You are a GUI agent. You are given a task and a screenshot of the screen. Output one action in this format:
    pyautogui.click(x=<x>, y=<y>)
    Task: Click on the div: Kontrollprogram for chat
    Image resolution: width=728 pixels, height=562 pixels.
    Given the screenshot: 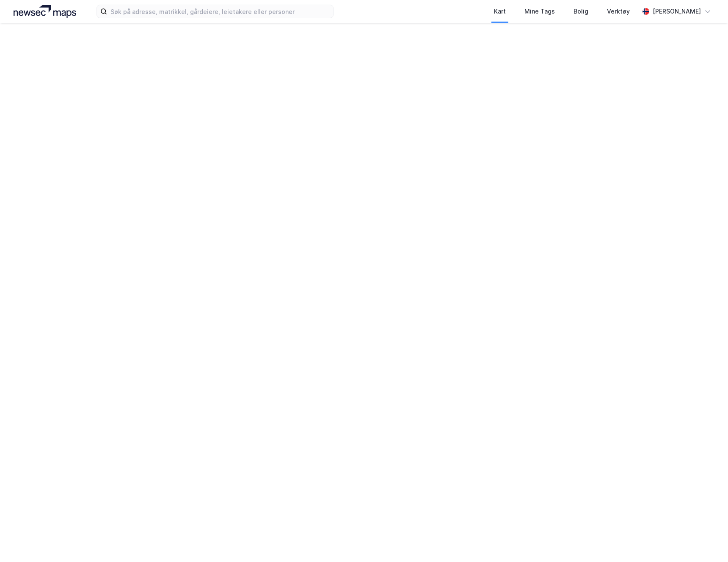 What is the action you would take?
    pyautogui.click(x=706, y=542)
    